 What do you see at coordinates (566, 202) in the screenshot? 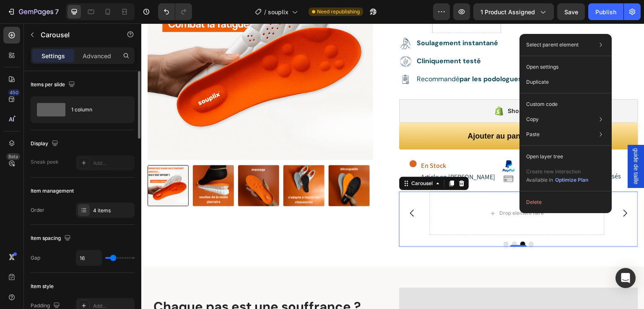
I see `button: Delete` at bounding box center [566, 202].